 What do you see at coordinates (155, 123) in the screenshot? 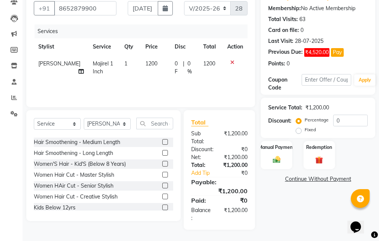
I see `input: Search or Scan` at bounding box center [155, 123].